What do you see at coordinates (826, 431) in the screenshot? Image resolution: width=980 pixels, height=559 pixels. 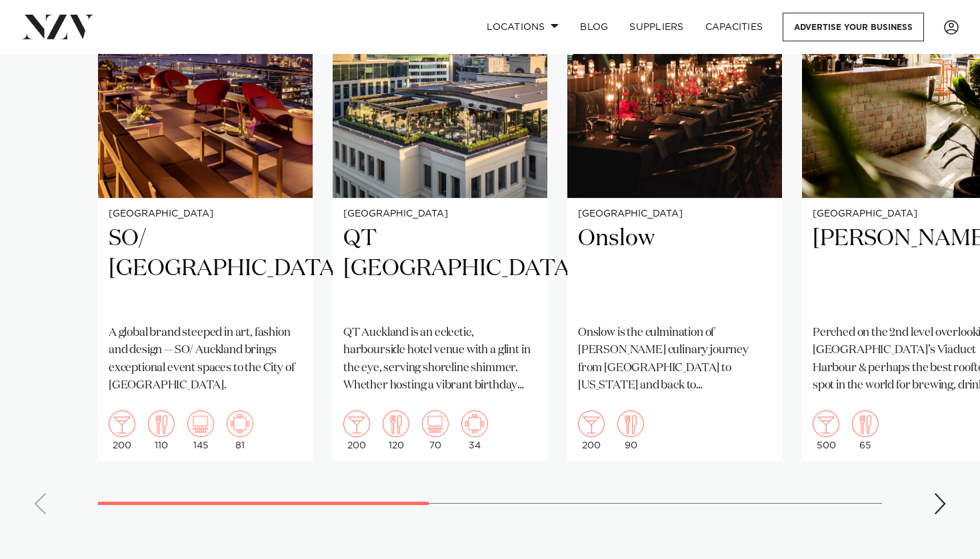 I see `div: 500` at bounding box center [826, 431].